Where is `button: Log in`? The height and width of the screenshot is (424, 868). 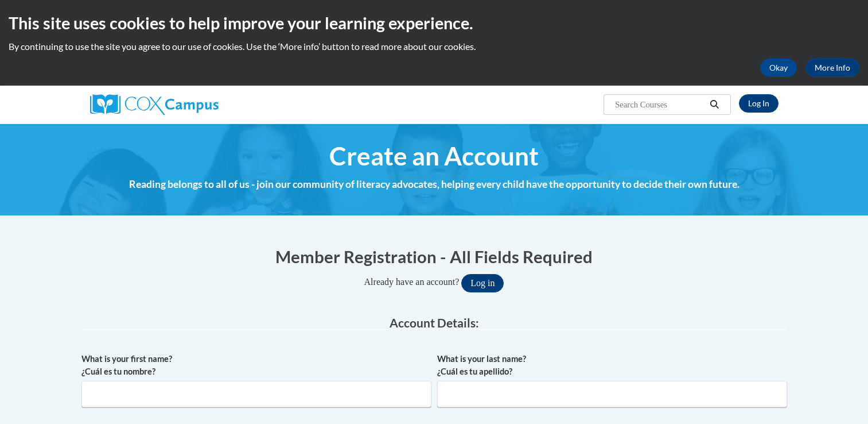
button: Log in is located at coordinates (482, 283).